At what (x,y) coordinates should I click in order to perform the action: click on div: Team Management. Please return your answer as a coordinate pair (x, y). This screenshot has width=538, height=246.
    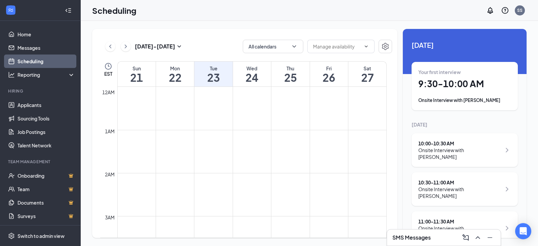
    Looking at the image, I should click on (41, 161).